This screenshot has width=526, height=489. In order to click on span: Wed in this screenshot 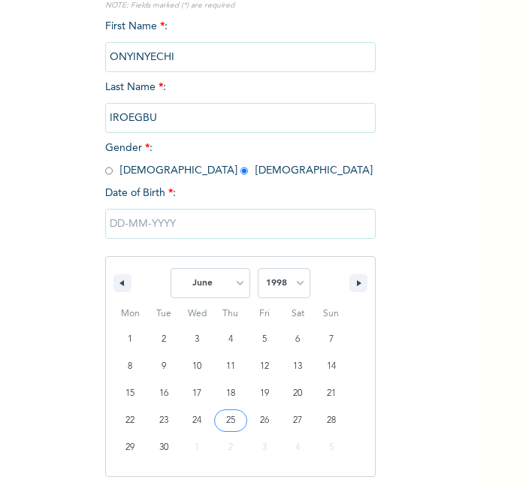, I will do `click(197, 314)`.